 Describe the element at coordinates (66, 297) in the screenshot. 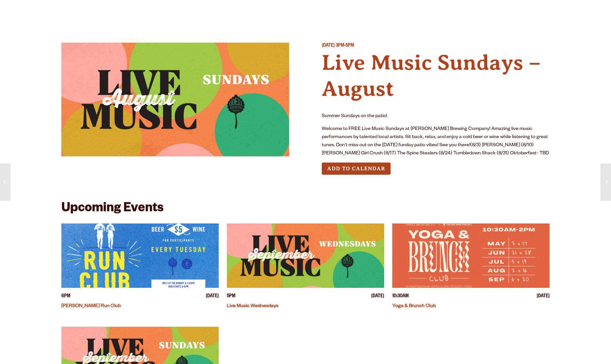

I see `span: 6PM` at that location.